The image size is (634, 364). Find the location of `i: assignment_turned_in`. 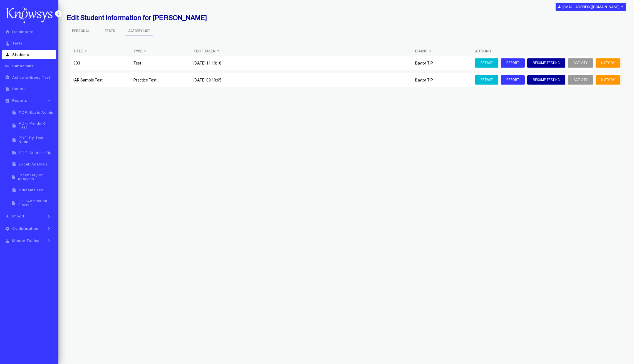

i: assignment_turned_in is located at coordinates (7, 77).